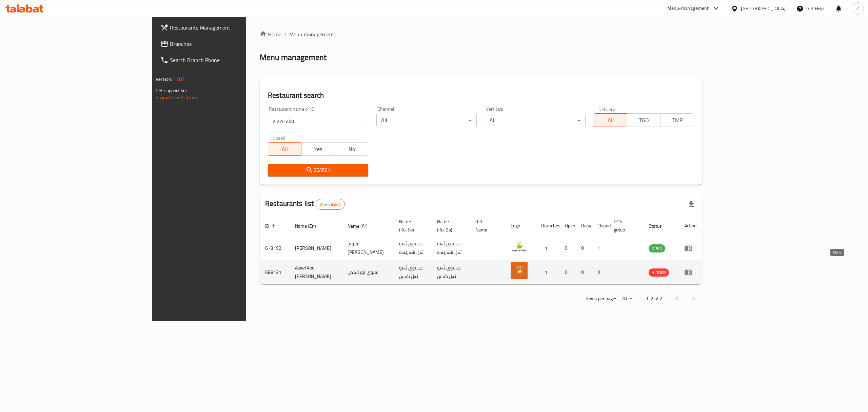 Image resolution: width=868 pixels, height=412 pixels. I want to click on span: Ref. Name, so click(486, 226).